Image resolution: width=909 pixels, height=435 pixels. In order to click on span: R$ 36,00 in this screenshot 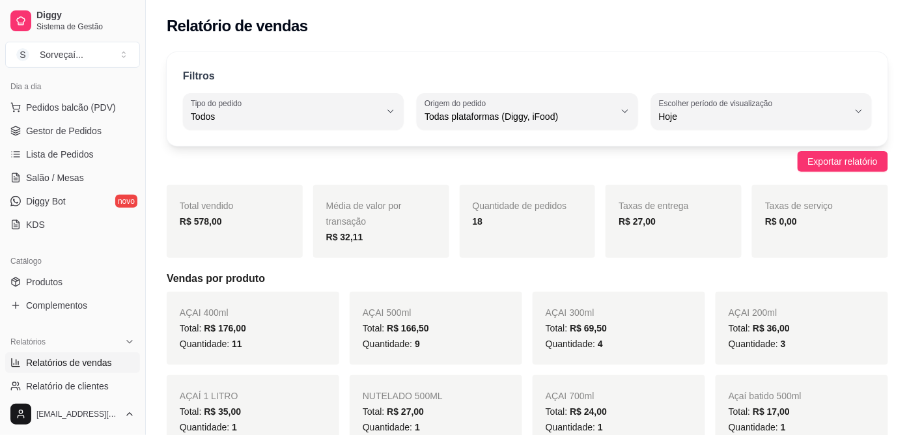, I will do `click(771, 328)`.